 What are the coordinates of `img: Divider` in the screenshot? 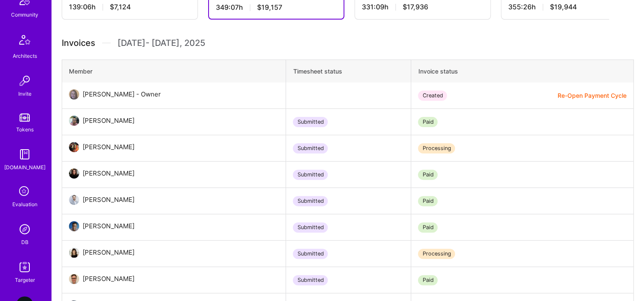 It's located at (107, 43).